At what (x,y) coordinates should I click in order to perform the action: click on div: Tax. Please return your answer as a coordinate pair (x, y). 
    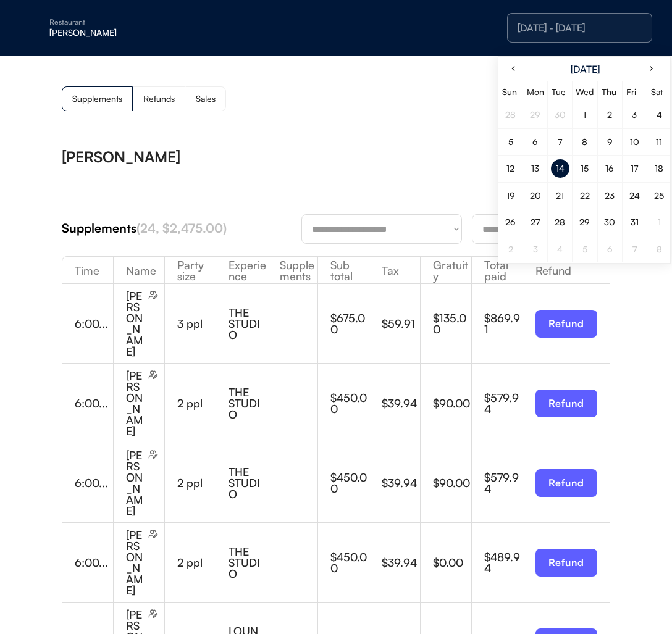
    Looking at the image, I should click on (394, 271).